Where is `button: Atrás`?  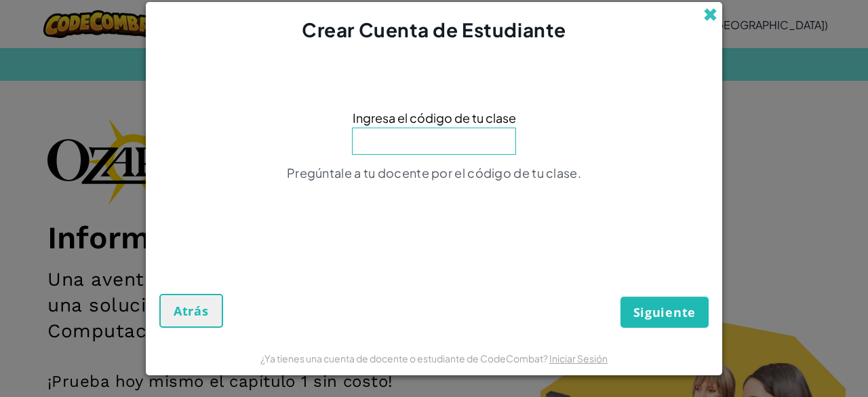
button: Atrás is located at coordinates (192, 310).